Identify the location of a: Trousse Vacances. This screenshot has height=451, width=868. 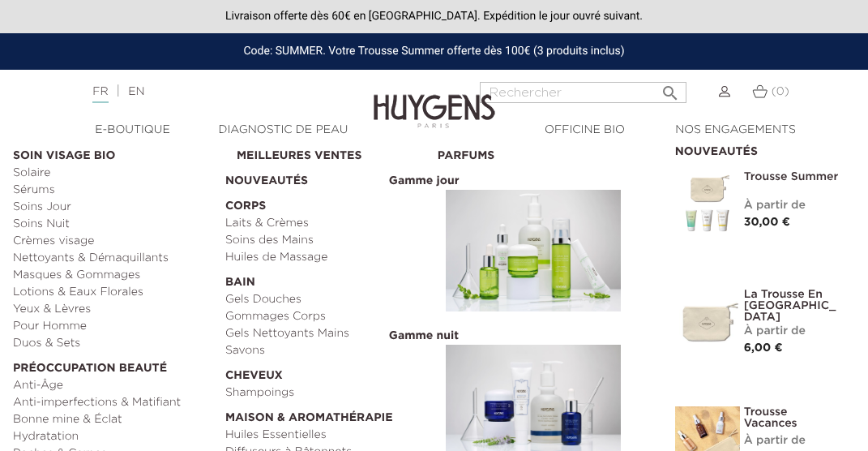
(794, 418).